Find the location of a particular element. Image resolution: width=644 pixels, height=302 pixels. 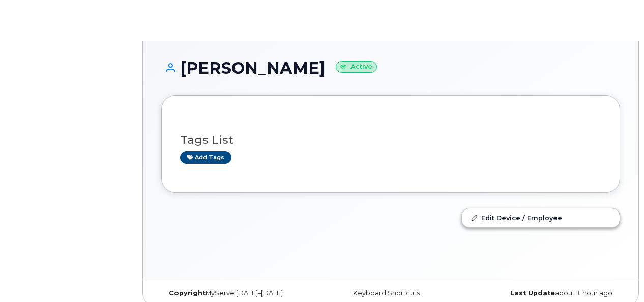

strong: Last Update is located at coordinates (533, 293).